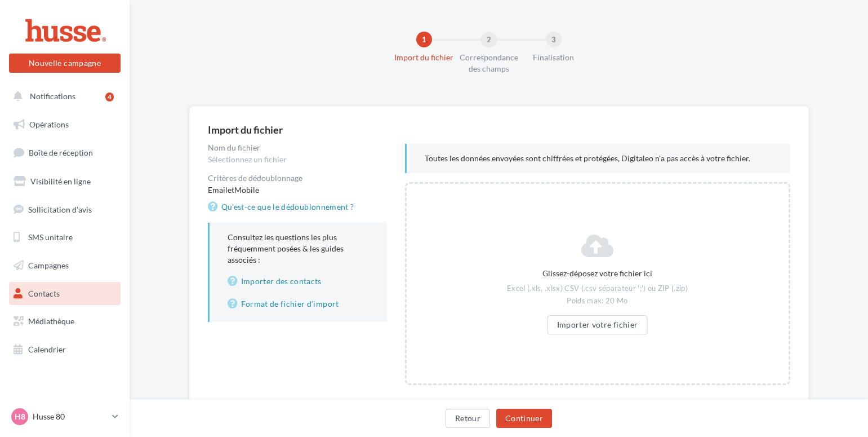  Describe the element at coordinates (65, 210) in the screenshot. I see `a: Sollicitation d'avis` at that location.